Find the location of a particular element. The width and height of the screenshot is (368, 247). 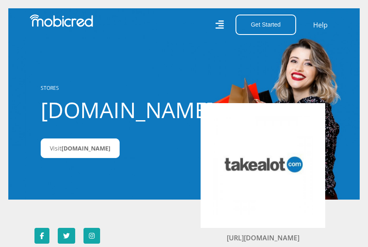

a: STORES is located at coordinates (50, 88).